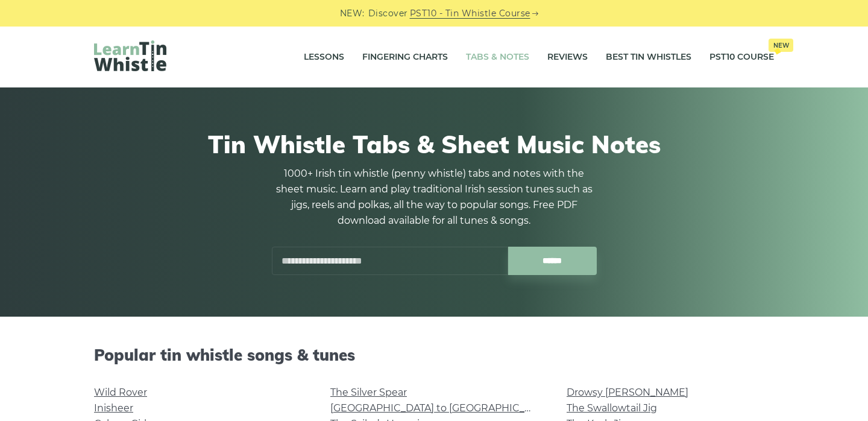 The height and width of the screenshot is (421, 868). I want to click on a: Fingering Charts, so click(405, 57).